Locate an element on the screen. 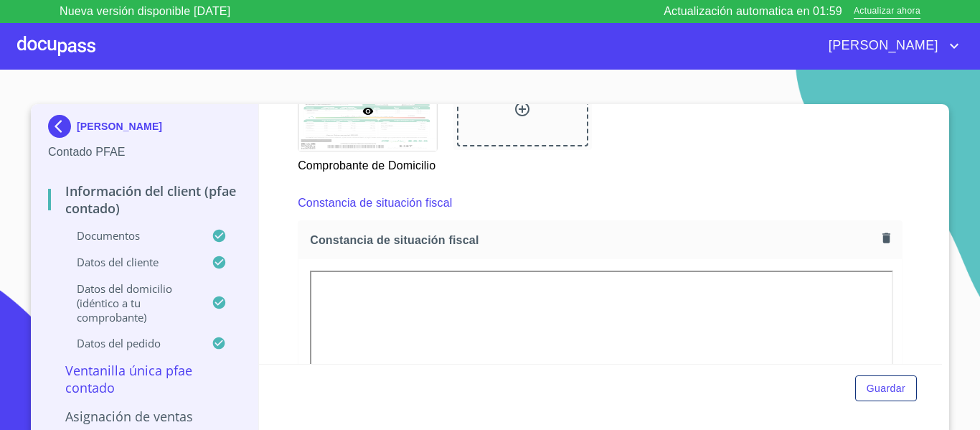 The width and height of the screenshot is (980, 430). p: Ventanilla única PFAE contado is located at coordinates (144, 379).